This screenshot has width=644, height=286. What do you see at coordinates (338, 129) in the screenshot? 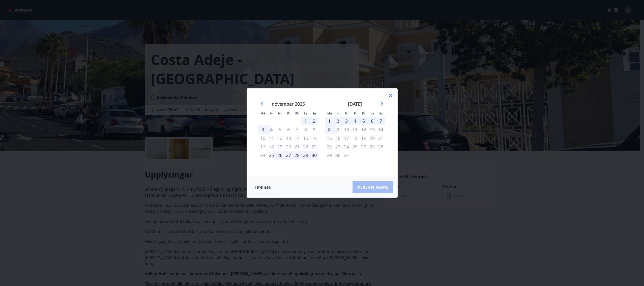
I see `td: Not available. þriðjudagur, 9. desember 2025` at bounding box center [338, 129].